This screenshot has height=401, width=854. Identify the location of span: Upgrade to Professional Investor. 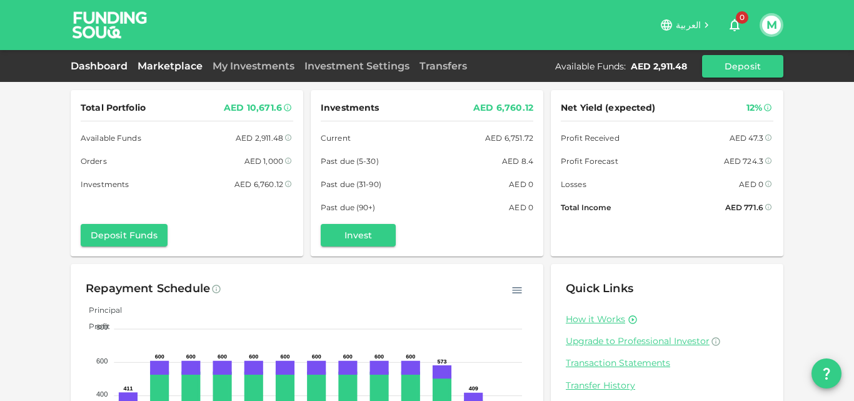
(638, 341).